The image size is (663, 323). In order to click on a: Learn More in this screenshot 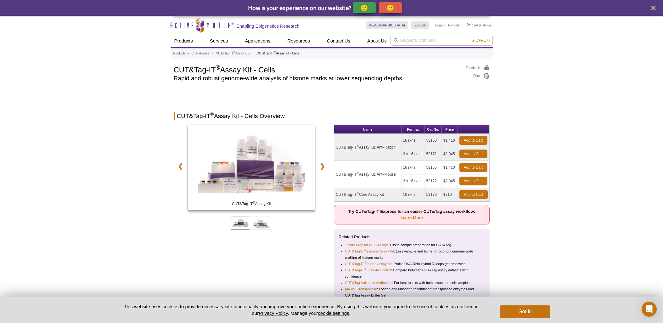, I will do `click(412, 218)`.